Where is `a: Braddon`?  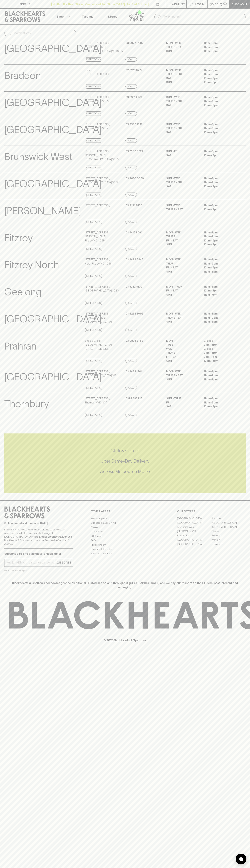 a: Braddon is located at coordinates (228, 518).